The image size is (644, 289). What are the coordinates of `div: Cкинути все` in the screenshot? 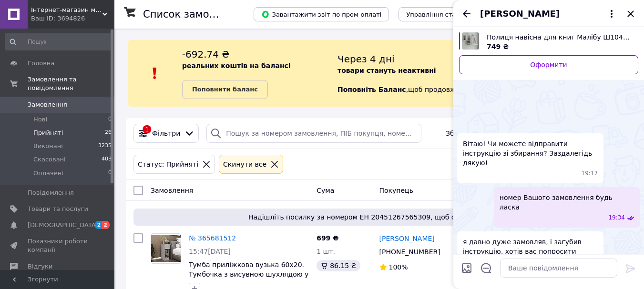 It's located at (244, 164).